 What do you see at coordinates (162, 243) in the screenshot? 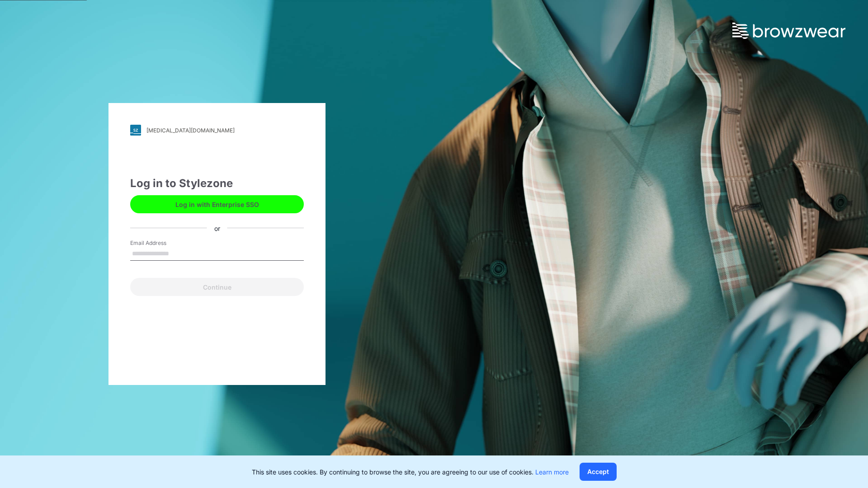
I see `label: Email Address` at bounding box center [162, 243].